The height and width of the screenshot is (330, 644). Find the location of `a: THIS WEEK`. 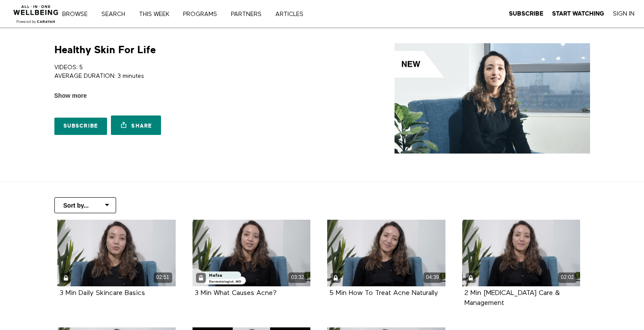

a: THIS WEEK is located at coordinates (158, 15).